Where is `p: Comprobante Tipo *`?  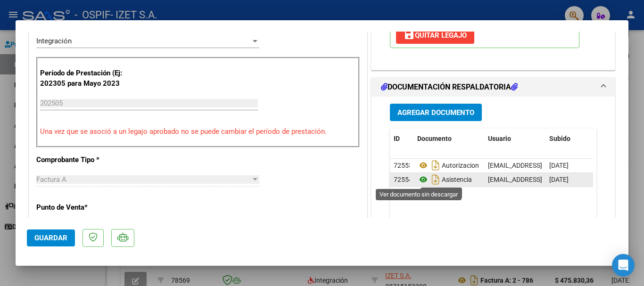
p: Comprobante Tipo * is located at coordinates (85, 160).